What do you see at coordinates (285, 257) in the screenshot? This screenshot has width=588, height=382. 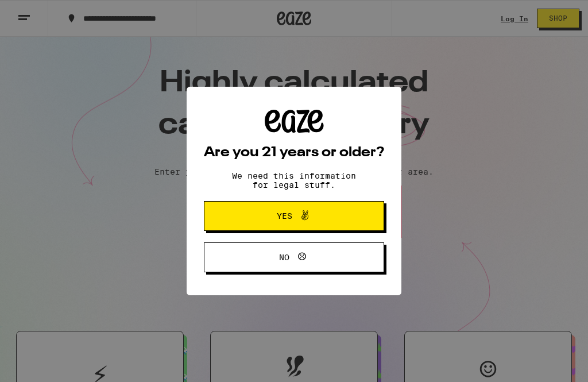 I see `span: No` at bounding box center [285, 257].